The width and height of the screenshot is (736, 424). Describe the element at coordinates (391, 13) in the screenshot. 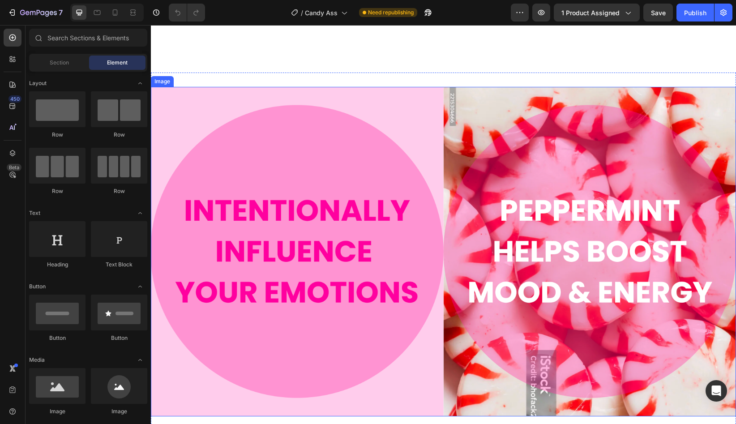

I see `span: Need republishing` at that location.